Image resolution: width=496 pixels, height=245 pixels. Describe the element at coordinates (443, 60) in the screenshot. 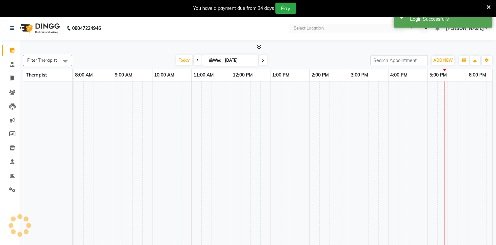

I see `button: ADD NEW` at that location.